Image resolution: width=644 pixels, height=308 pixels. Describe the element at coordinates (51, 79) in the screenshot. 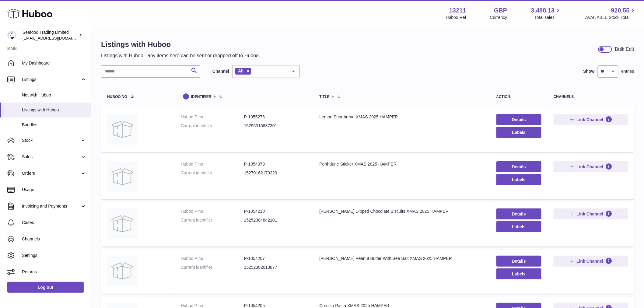

I see `span: Listings` at that location.